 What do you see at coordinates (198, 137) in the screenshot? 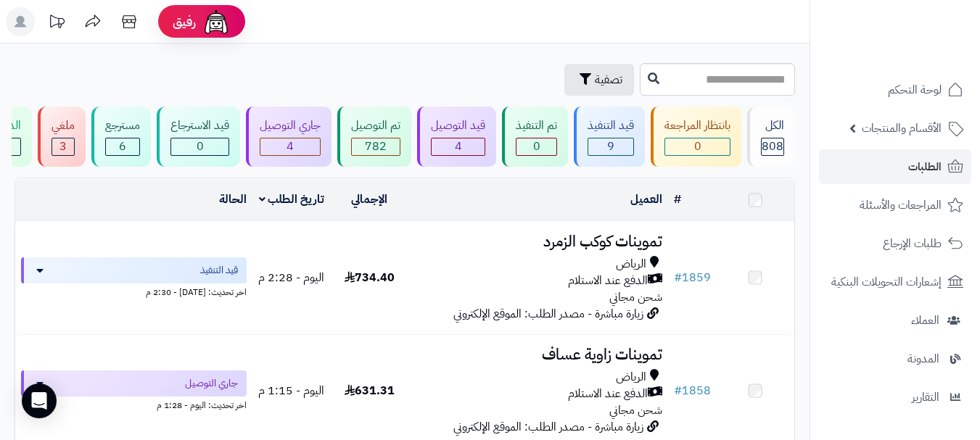
I see `a: قيد الاسترجاع 0` at bounding box center [198, 137].